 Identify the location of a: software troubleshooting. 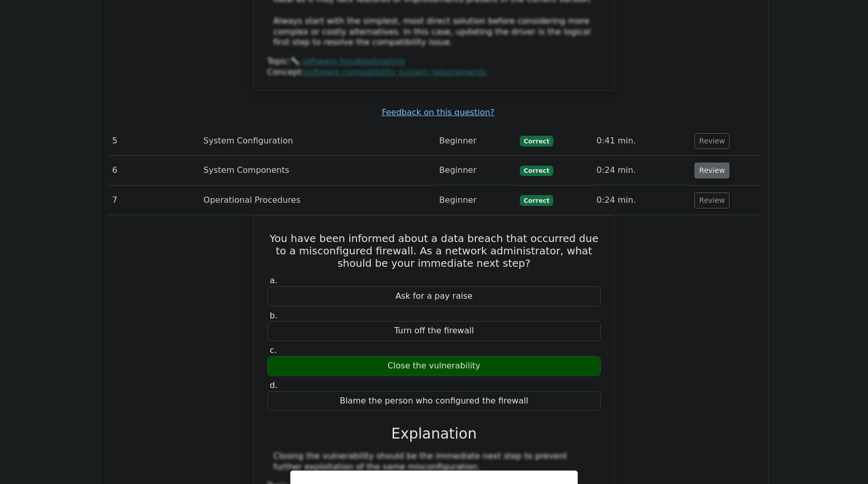
(354, 61).